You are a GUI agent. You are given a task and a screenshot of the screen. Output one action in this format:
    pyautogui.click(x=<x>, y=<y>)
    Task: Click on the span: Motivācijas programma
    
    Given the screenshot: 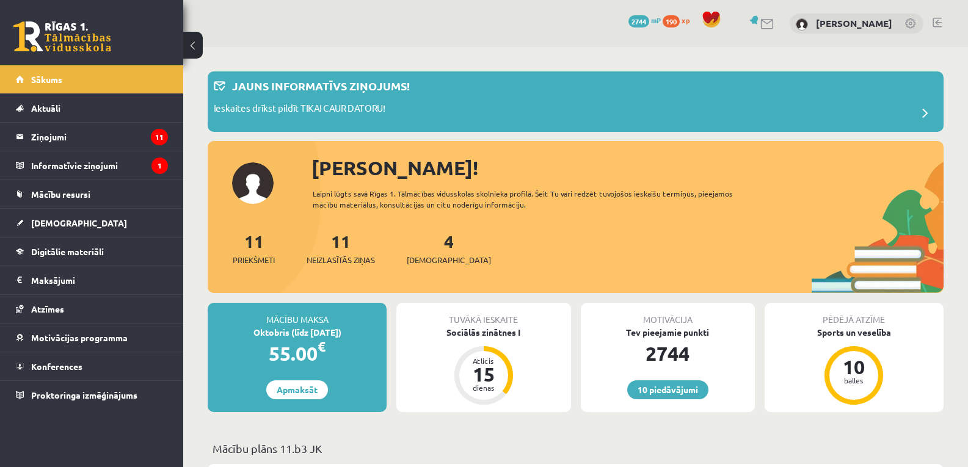 What is the action you would take?
    pyautogui.click(x=79, y=338)
    